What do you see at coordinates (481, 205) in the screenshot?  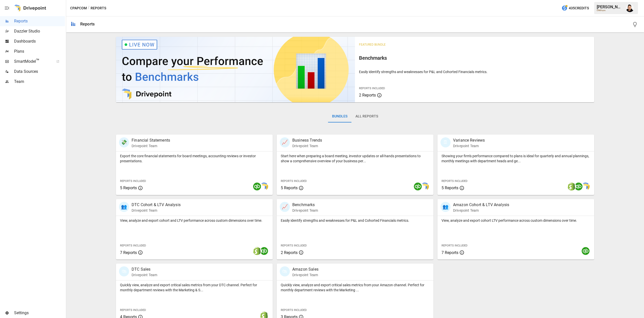 I see `p: Amazon Cohort & LTV Analysis` at bounding box center [481, 205].